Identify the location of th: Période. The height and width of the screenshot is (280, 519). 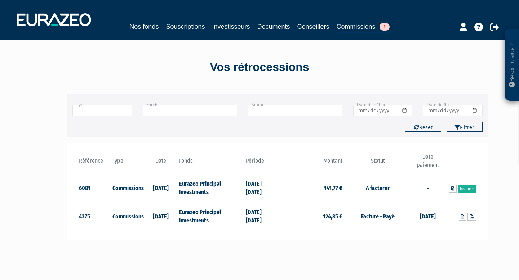
(260, 163).